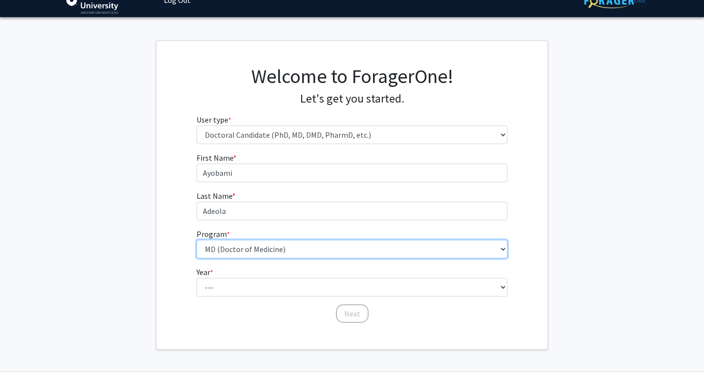  What do you see at coordinates (352, 314) in the screenshot?
I see `button: Next` at bounding box center [352, 314].